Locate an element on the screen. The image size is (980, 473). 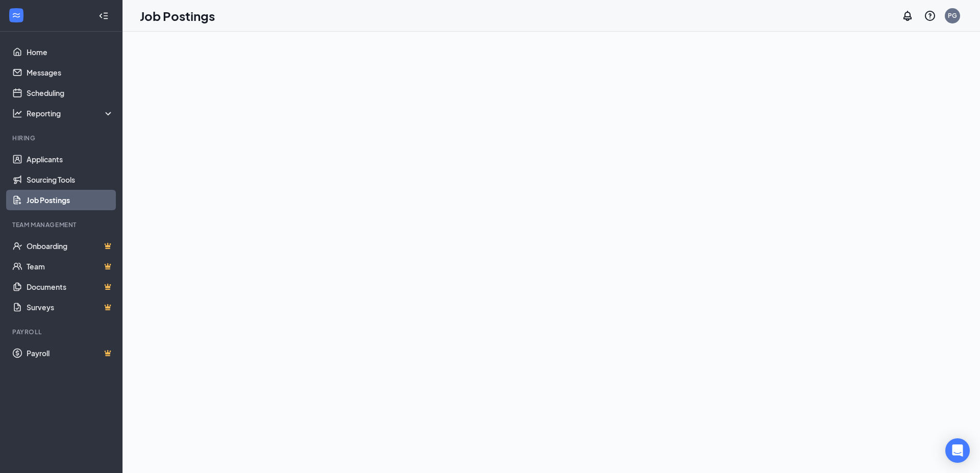
svg: Collapse is located at coordinates (104, 16).